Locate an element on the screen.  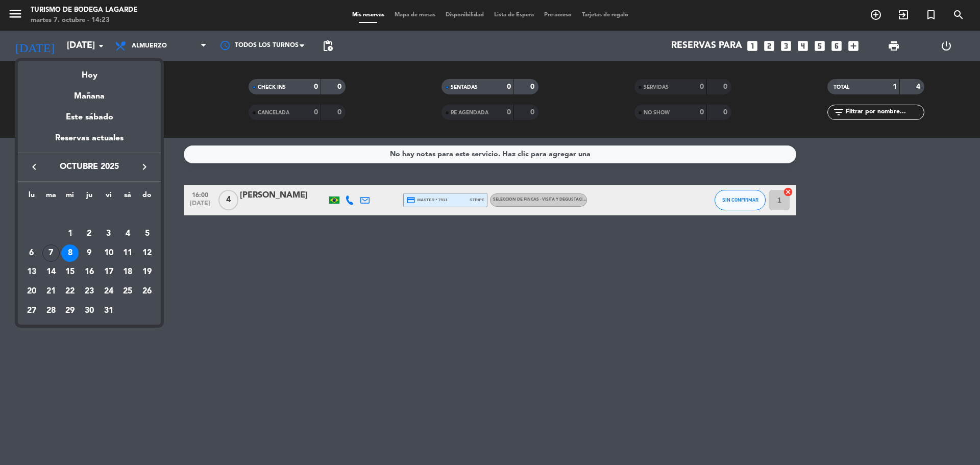
div: Este sábado is located at coordinates (90, 117).